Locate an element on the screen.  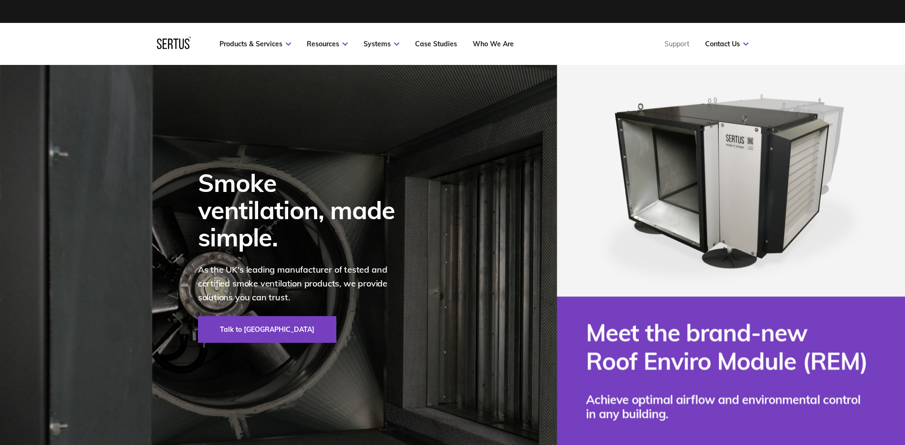
a: Resources is located at coordinates (327, 44).